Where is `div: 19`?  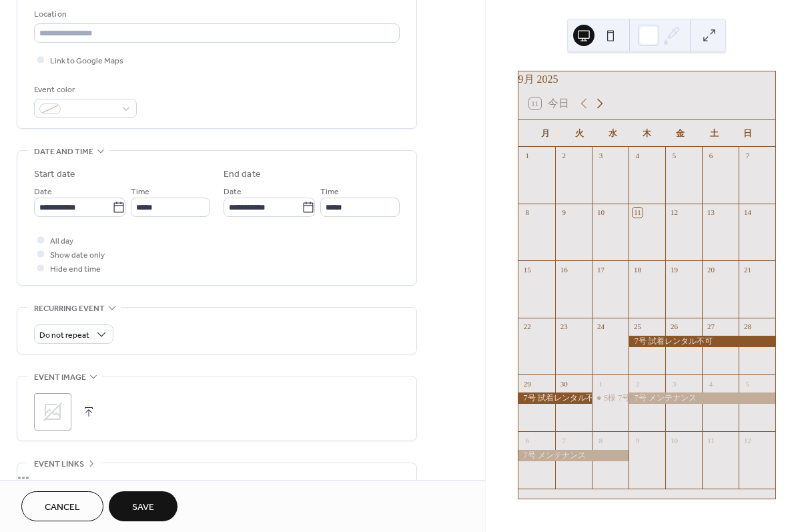 div: 19 is located at coordinates (674, 269).